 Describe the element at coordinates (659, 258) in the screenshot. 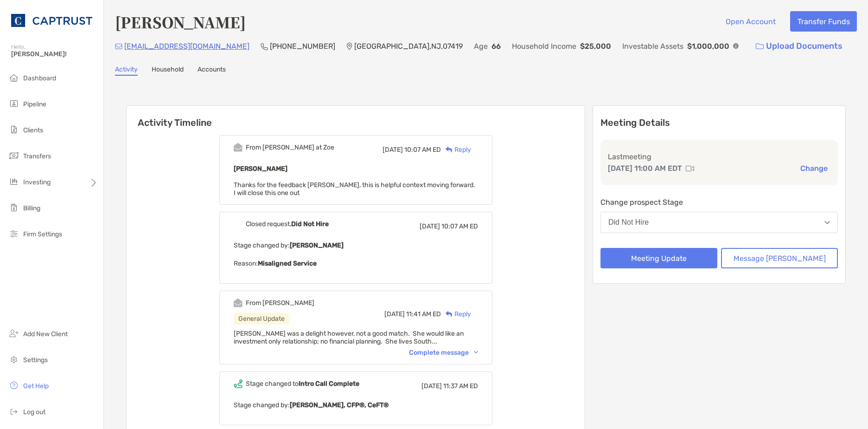

I see `button: Meeting Update` at that location.